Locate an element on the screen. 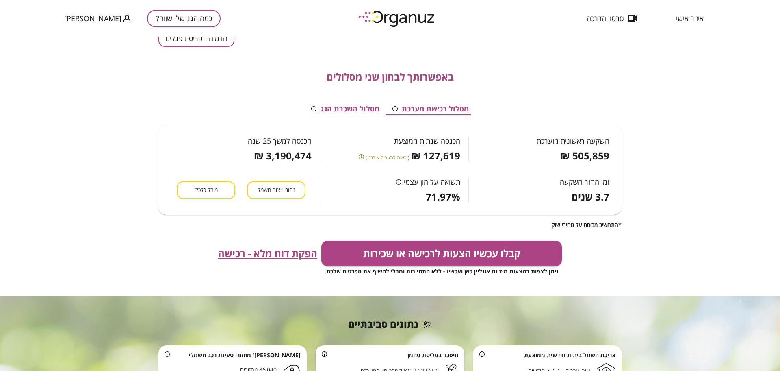  span: באפשרותך לבחון שני מסלולים is located at coordinates (390, 77).